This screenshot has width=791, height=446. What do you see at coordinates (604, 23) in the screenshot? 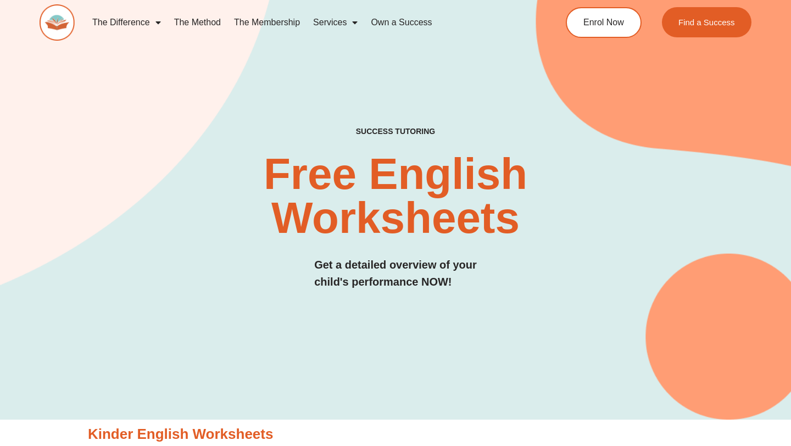
I see `a: Enrol Now` at bounding box center [604, 23].